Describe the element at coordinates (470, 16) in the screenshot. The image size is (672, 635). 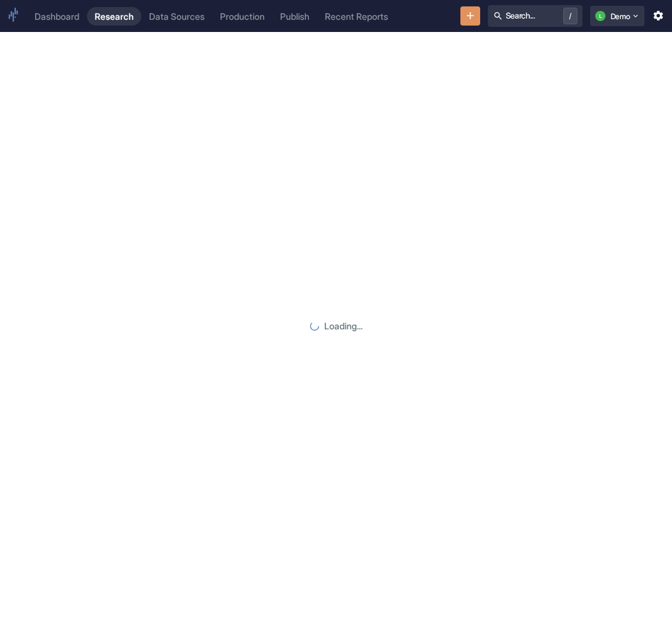
I see `button: New Resource` at that location.